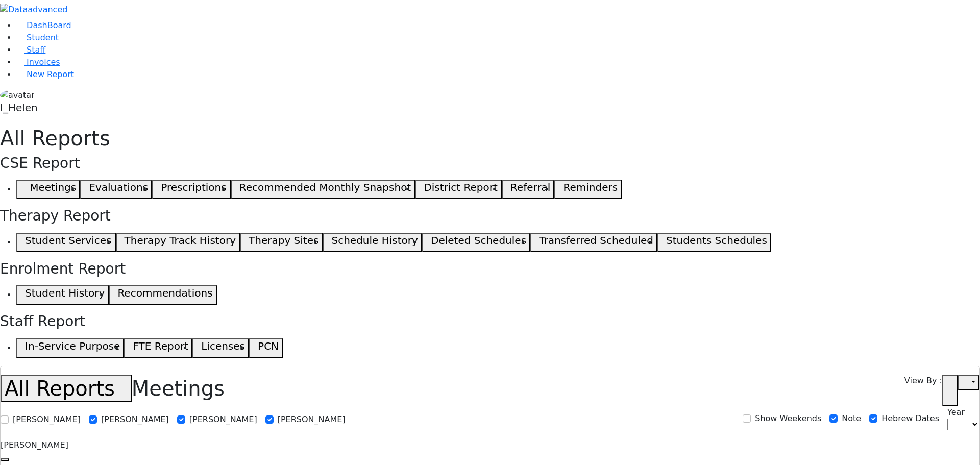 The width and height of the screenshot is (980, 465). Describe the element at coordinates (478, 241) in the screenshot. I see `h5: Deleted Schedules` at that location.